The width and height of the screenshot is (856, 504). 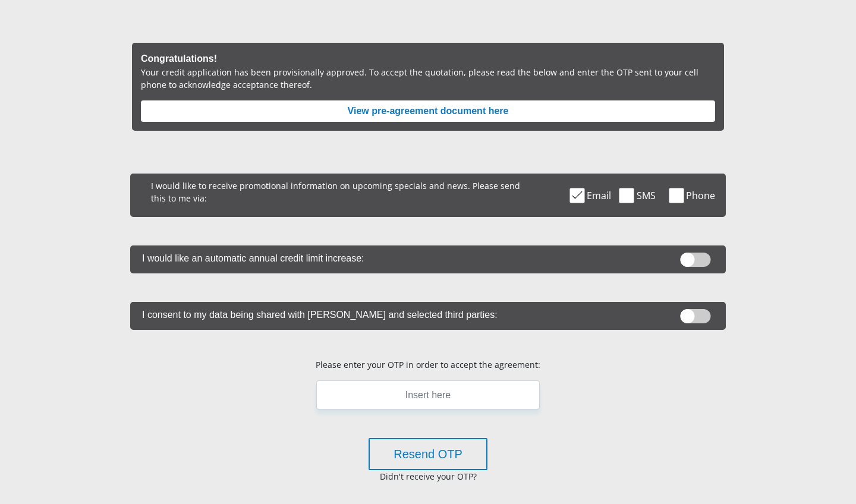 I want to click on span: SMS, so click(x=646, y=195).